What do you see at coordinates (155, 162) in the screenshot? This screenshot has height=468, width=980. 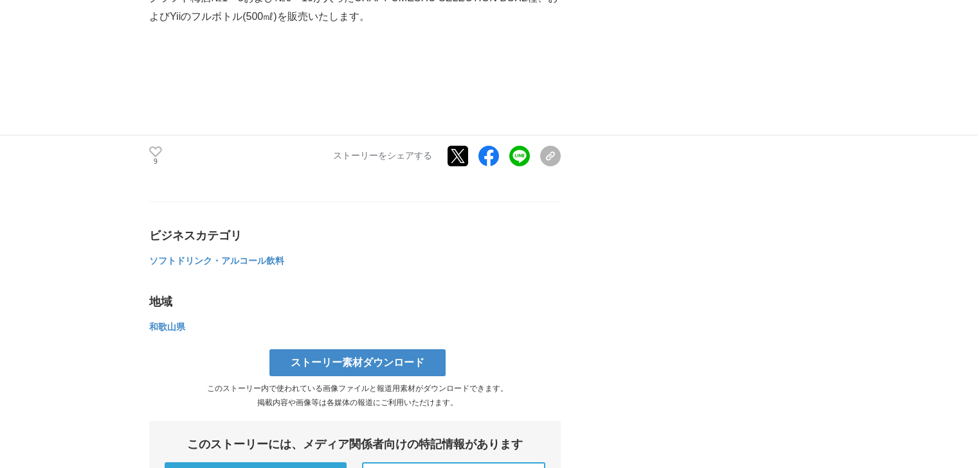 I see `p: 9` at bounding box center [155, 162].